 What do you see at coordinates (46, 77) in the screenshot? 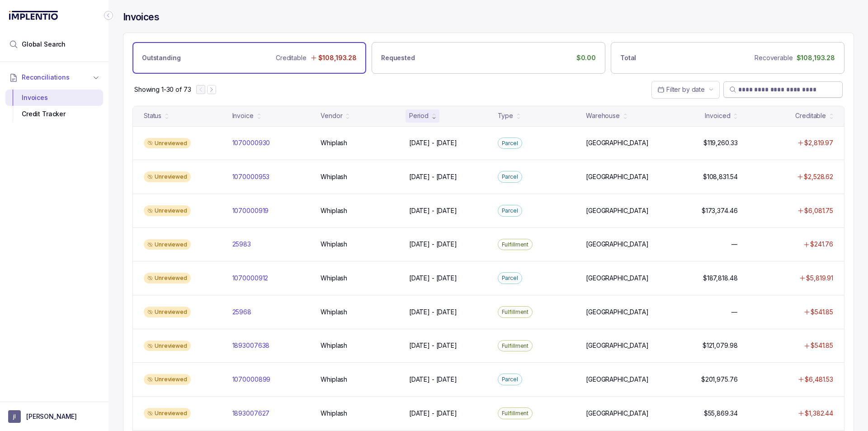
I see `span: Reconciliations` at bounding box center [46, 77].